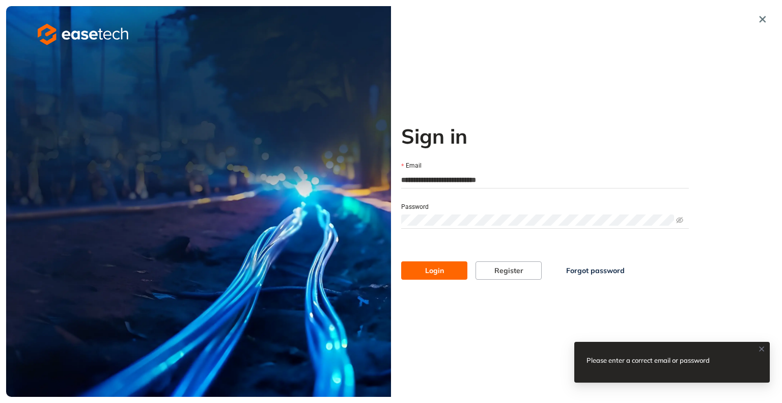 Image resolution: width=782 pixels, height=403 pixels. Describe the element at coordinates (412, 166) in the screenshot. I see `label: Email` at that location.